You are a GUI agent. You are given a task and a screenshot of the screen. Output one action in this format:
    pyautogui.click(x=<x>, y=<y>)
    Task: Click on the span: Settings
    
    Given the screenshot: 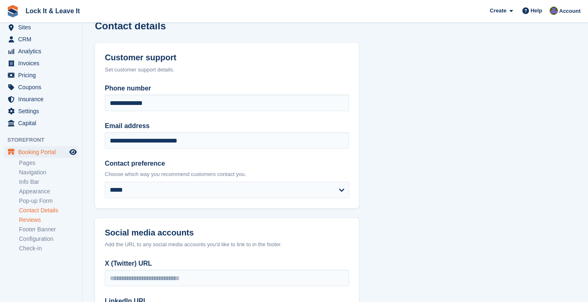 What is the action you would take?
    pyautogui.click(x=43, y=111)
    